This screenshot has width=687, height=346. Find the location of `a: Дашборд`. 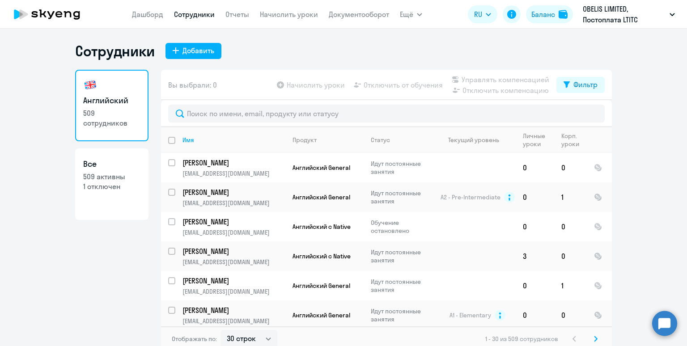

a: Дашборд is located at coordinates (148, 14).